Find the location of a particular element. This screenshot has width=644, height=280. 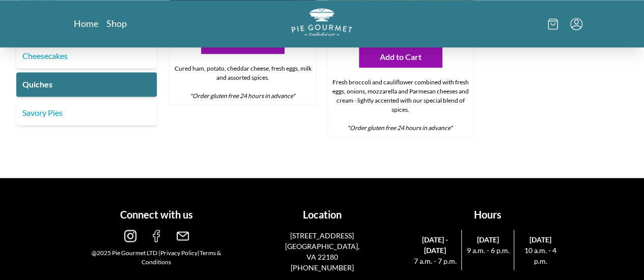

a: email is located at coordinates (183, 239).